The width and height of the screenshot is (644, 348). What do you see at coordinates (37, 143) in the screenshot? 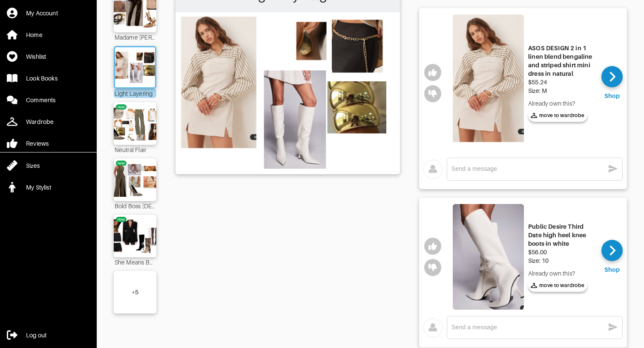
I see `div: Reviews` at bounding box center [37, 143].